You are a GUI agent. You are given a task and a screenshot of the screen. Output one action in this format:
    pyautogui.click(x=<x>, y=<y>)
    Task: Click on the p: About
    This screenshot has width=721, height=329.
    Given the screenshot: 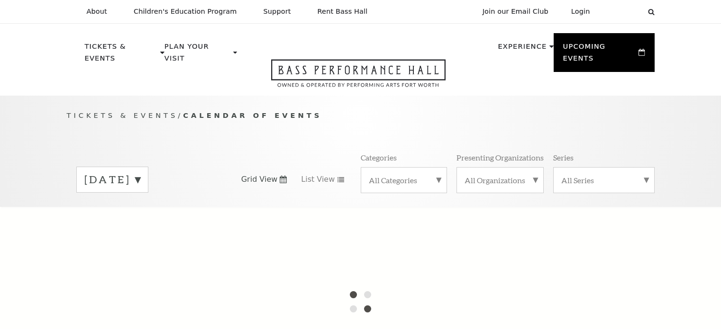 What is the action you would take?
    pyautogui.click(x=97, y=11)
    